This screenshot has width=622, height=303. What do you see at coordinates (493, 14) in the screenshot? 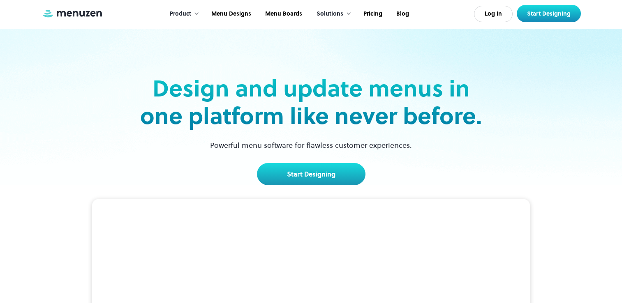
I see `a: Log In` at bounding box center [493, 14].